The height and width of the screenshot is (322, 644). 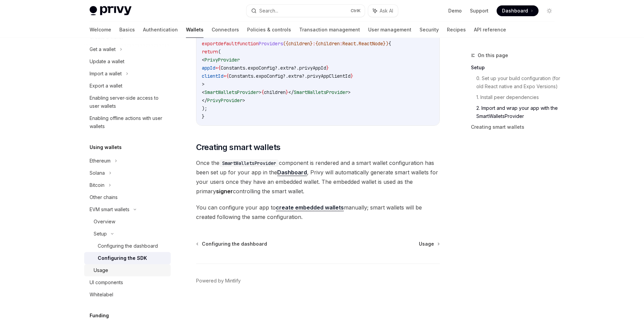 What do you see at coordinates (383, 11) in the screenshot?
I see `button: Ask AI` at bounding box center [383, 11].